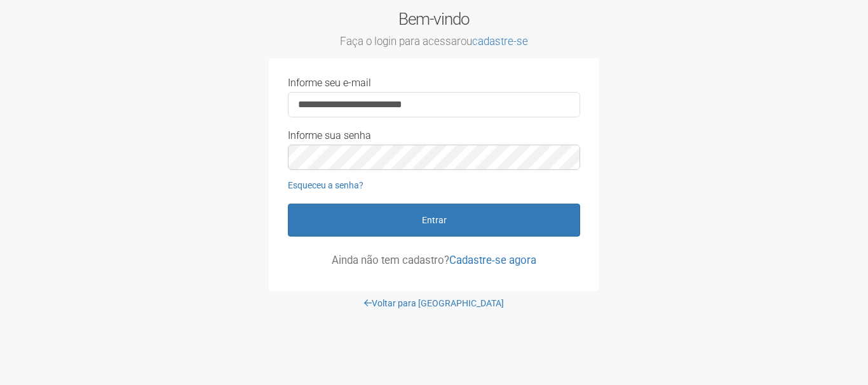 This screenshot has height=385, width=868. I want to click on a: cadastre-se, so click(500, 41).